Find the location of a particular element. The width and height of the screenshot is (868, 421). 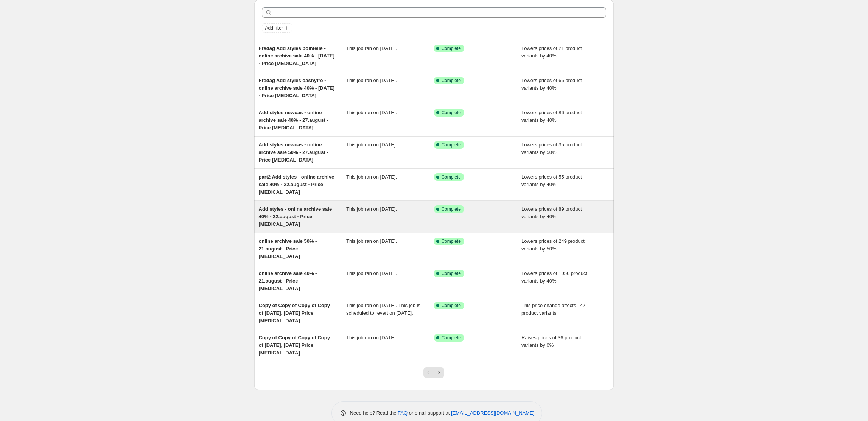

span: Need help? Read the is located at coordinates (374, 412).